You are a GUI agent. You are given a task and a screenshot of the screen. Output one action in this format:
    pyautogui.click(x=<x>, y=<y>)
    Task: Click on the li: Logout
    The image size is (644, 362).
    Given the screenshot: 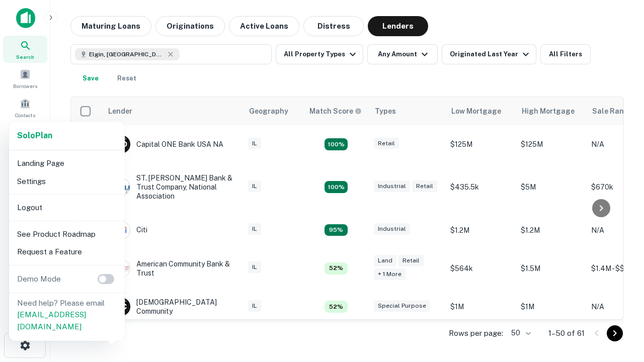 What is the action you would take?
    pyautogui.click(x=67, y=208)
    